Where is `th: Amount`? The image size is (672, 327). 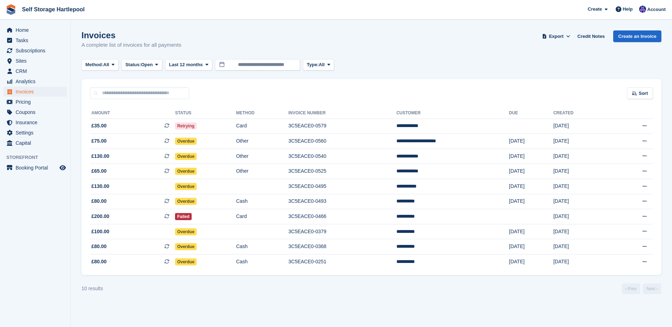 th: Amount is located at coordinates (132, 113).